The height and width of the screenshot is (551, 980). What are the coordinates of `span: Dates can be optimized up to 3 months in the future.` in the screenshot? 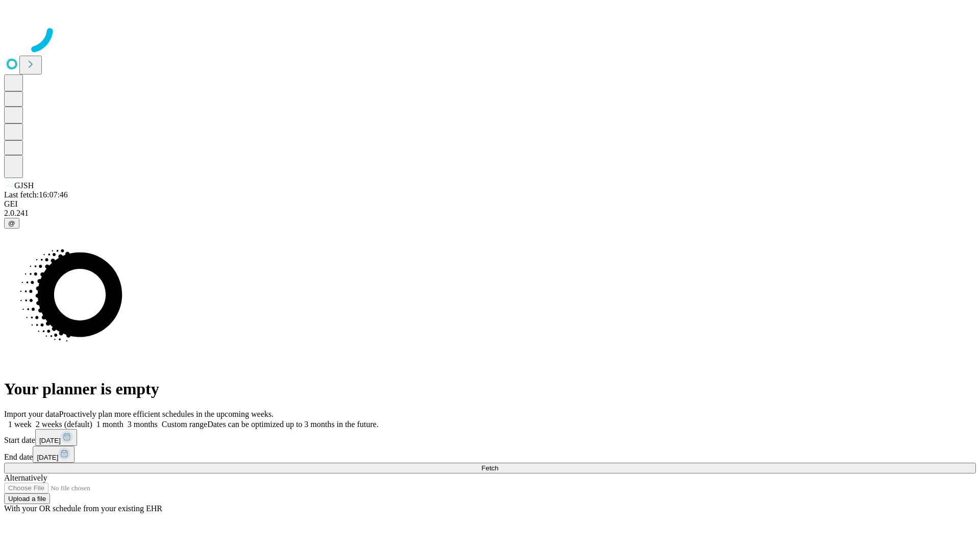 It's located at (292, 424).